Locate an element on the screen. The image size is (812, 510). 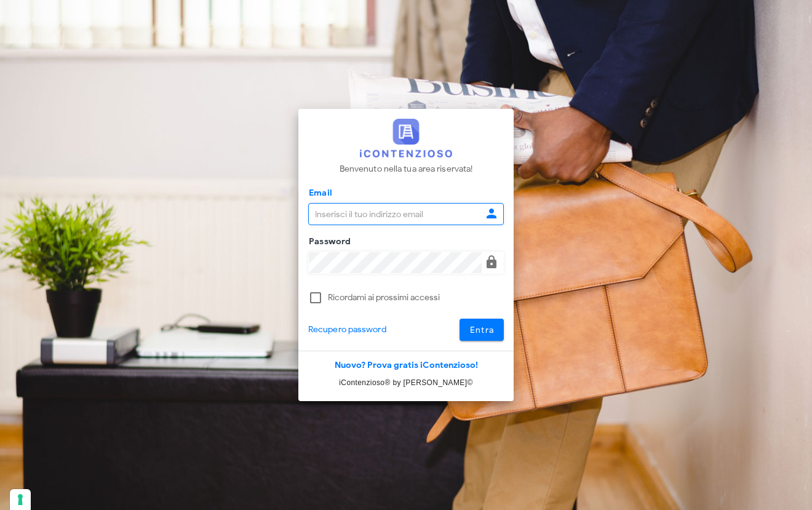
label: Password is located at coordinates (328, 242).